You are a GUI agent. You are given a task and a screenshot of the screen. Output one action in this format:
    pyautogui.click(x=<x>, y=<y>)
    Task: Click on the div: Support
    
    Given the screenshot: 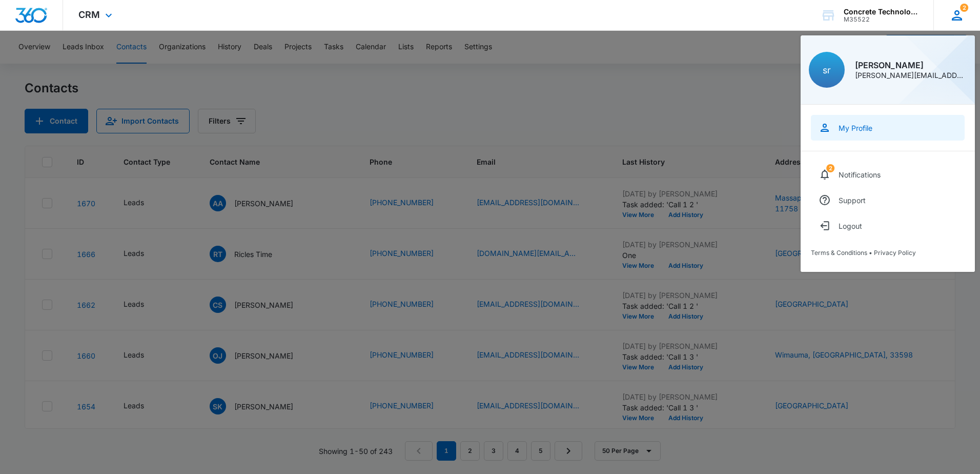 What is the action you would take?
    pyautogui.click(x=852, y=200)
    